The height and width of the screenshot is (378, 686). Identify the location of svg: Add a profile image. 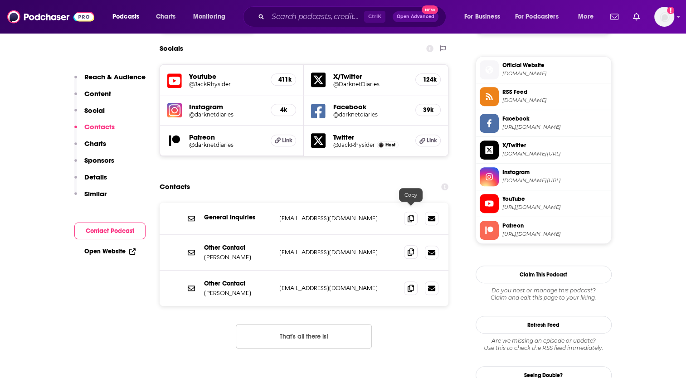
(670, 10).